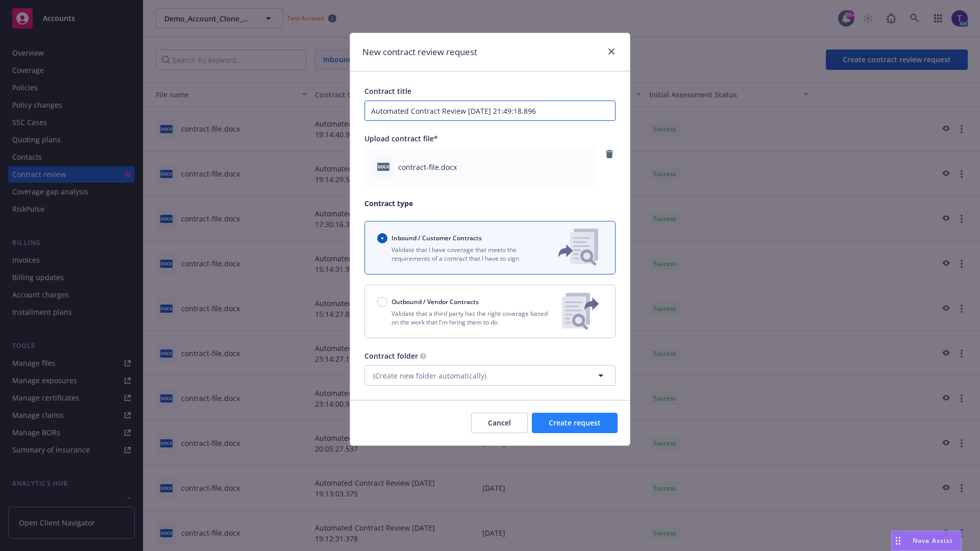 This screenshot has height=551, width=980. I want to click on span: Inbound / Customer Contracts, so click(437, 238).